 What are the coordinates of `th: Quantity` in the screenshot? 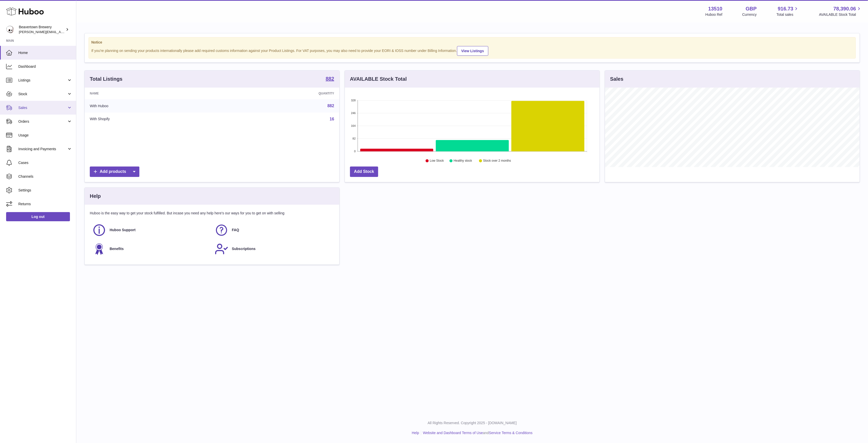 It's located at (280, 93).